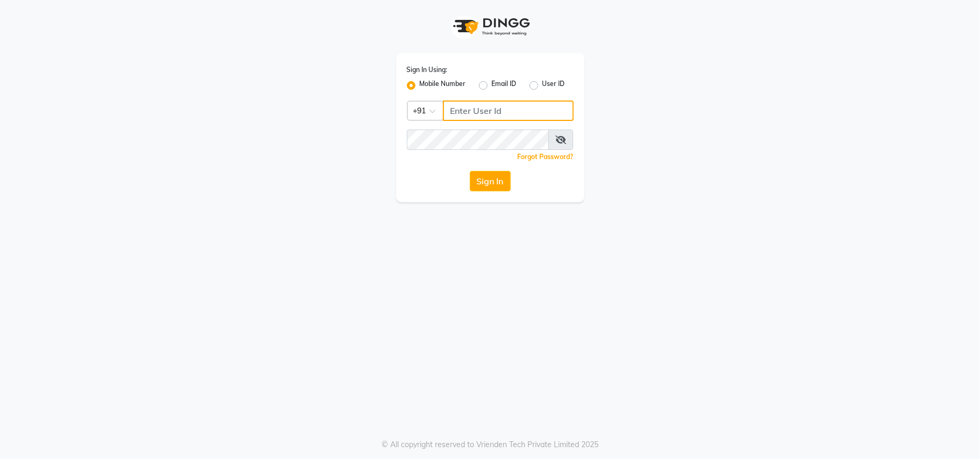 The width and height of the screenshot is (980, 459). Describe the element at coordinates (554, 86) in the screenshot. I see `label: User ID` at that location.